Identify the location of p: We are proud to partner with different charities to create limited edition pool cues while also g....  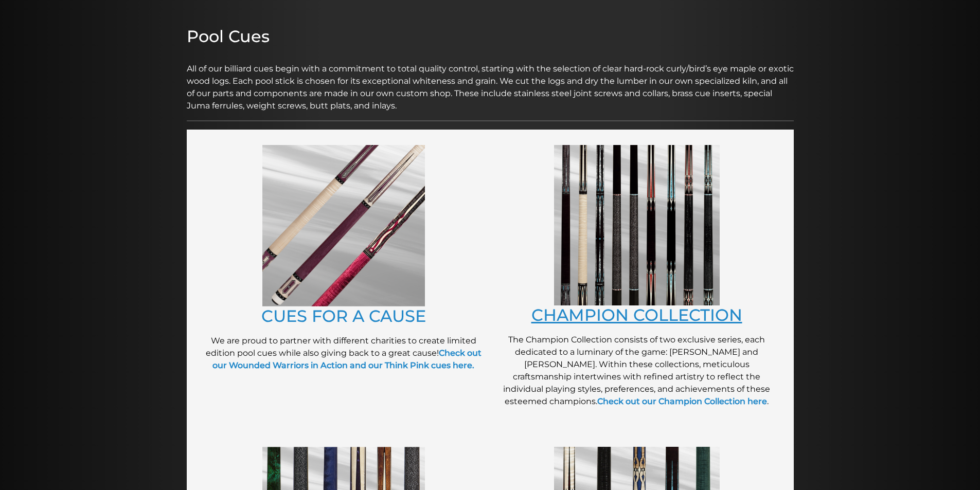
(344, 353).